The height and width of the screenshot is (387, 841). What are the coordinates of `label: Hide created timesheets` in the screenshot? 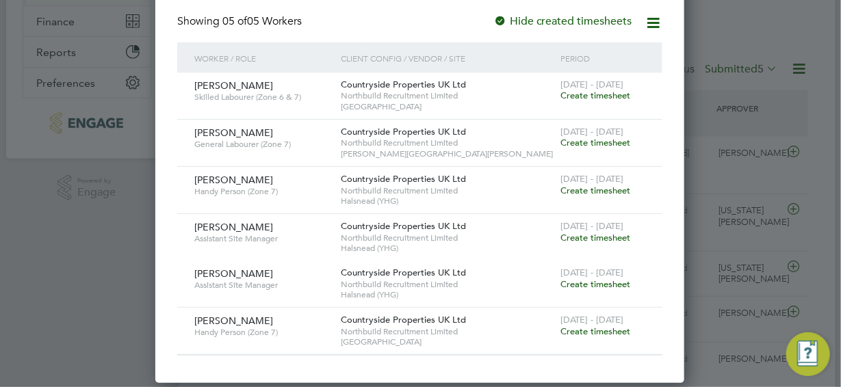 It's located at (563, 21).